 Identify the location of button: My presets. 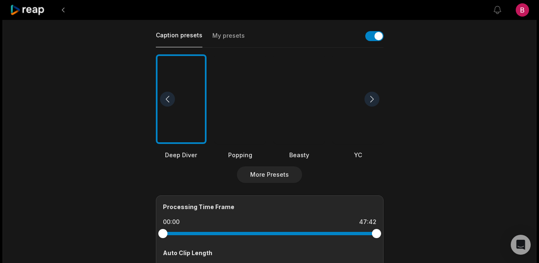
(229, 39).